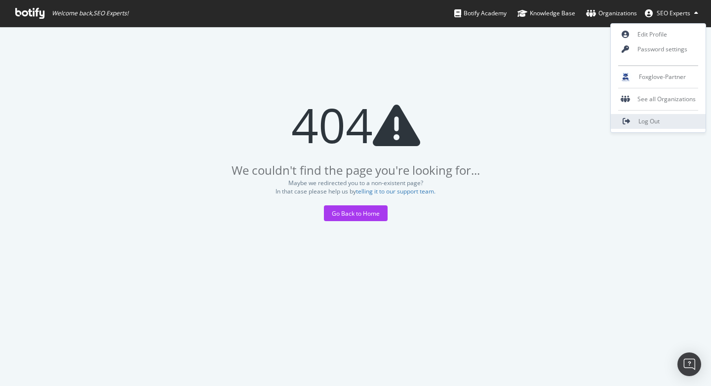 This screenshot has width=711, height=386. I want to click on div: Open Intercom Messenger, so click(690, 365).